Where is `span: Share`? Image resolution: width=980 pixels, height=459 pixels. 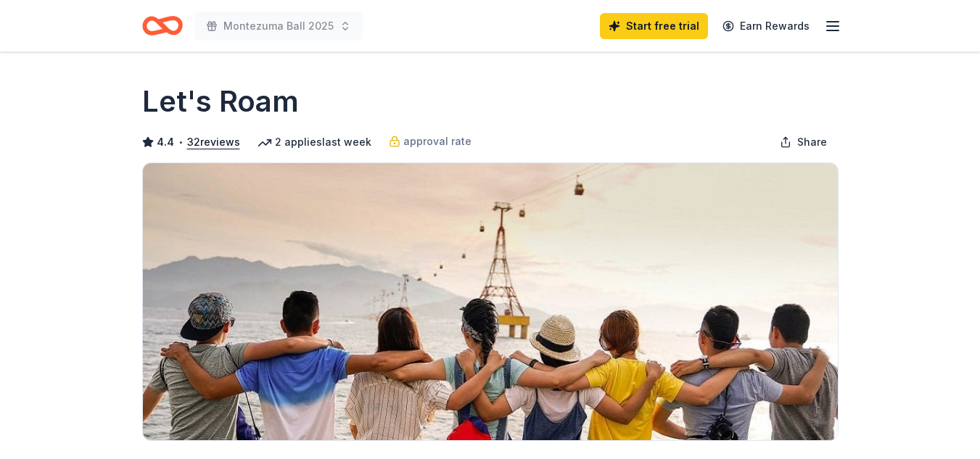
span: Share is located at coordinates (812, 142).